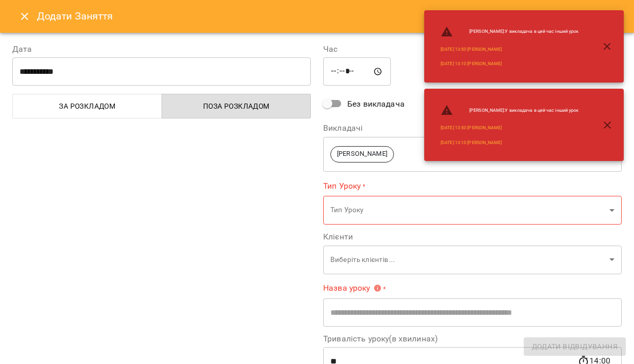 This screenshot has height=364, width=634. Describe the element at coordinates (472, 339) in the screenshot. I see `label: Тривалість уроку(в хвилинах)` at that location.